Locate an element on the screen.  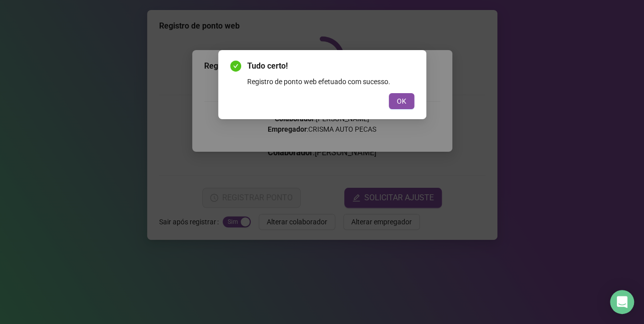
span: check-circle is located at coordinates (235, 66).